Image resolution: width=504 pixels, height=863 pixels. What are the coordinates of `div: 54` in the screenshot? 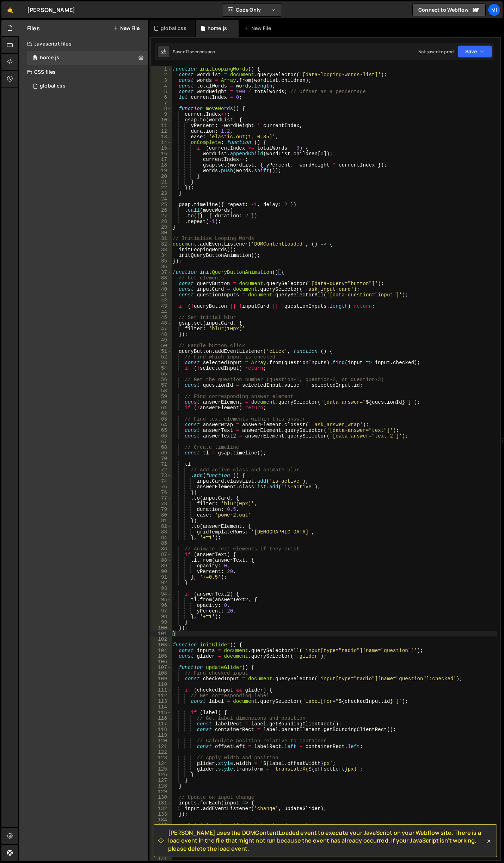 It's located at (161, 368).